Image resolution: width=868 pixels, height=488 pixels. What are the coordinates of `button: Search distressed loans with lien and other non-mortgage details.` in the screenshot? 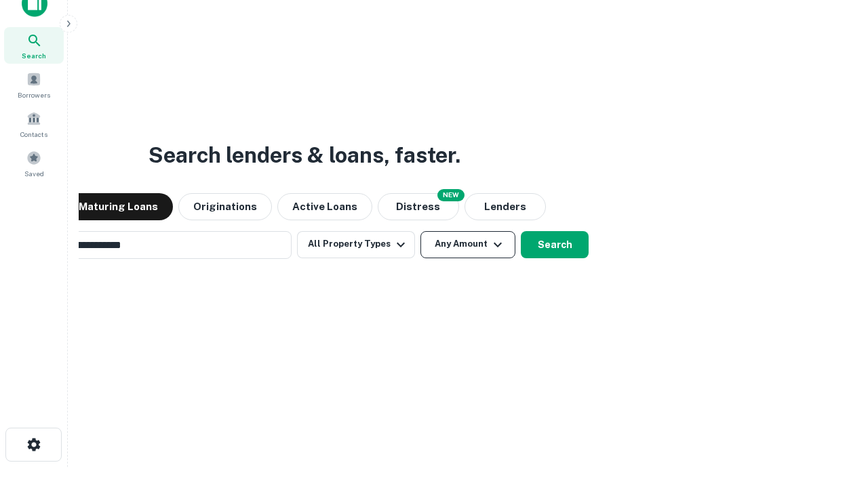 It's located at (419, 207).